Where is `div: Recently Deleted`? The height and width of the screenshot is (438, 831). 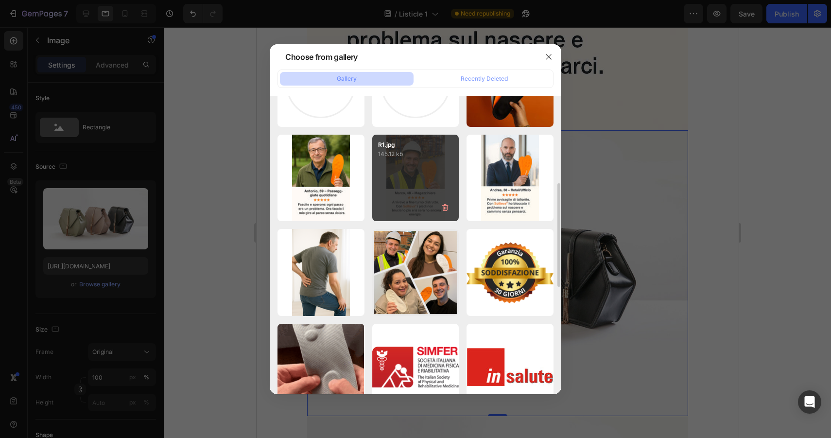
div: Recently Deleted is located at coordinates (484, 79).